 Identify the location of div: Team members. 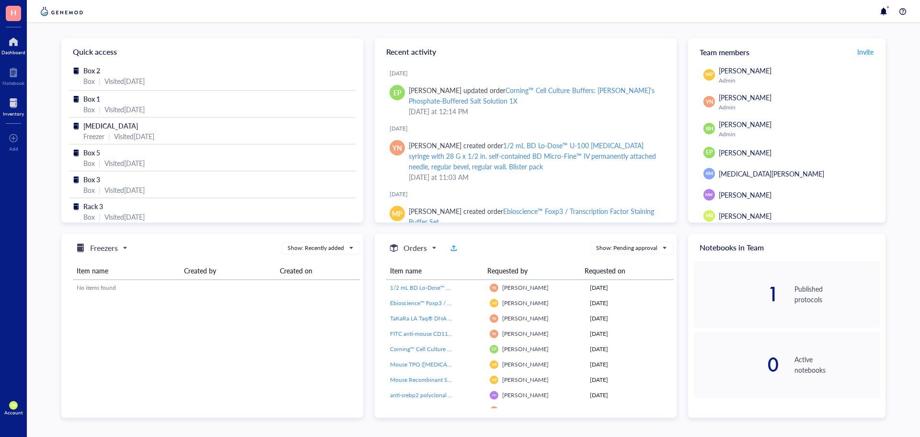
(787, 52).